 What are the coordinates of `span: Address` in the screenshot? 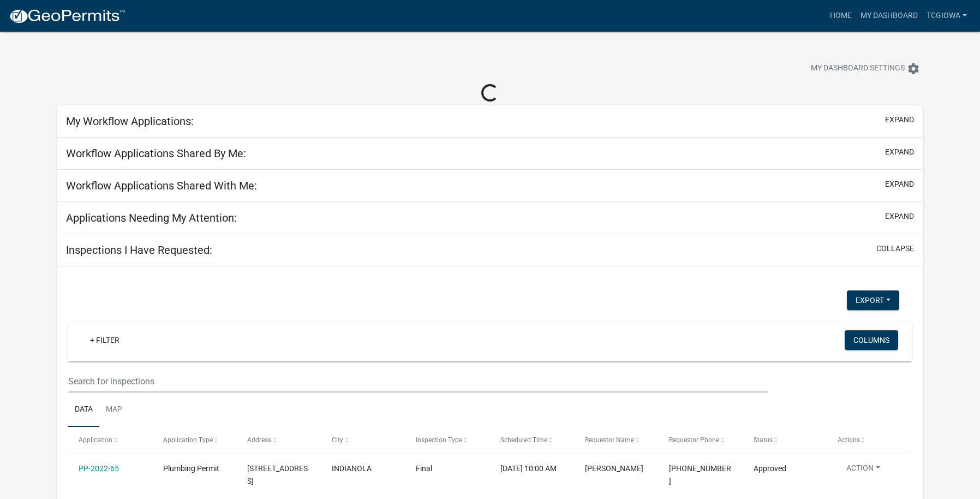 It's located at (259, 440).